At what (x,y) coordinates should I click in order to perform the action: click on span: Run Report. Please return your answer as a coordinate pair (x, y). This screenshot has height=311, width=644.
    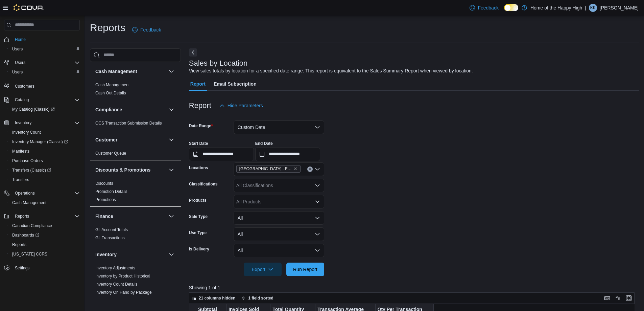
    Looking at the image, I should click on (305, 270).